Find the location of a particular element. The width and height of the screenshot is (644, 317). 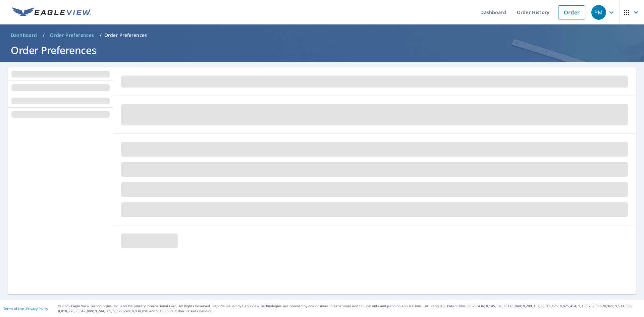

div: tab-list is located at coordinates (60, 94).